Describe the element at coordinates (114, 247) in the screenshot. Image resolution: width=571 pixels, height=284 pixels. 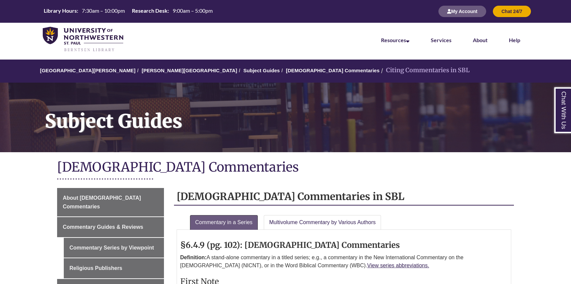
I see `a: Commentary Series by Viewpoint` at that location.